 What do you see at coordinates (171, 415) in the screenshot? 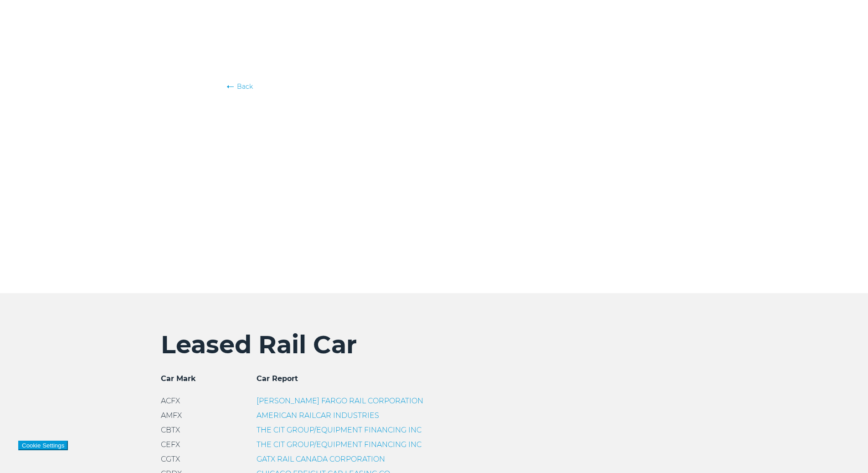
I see `span: AMFX` at bounding box center [171, 415].